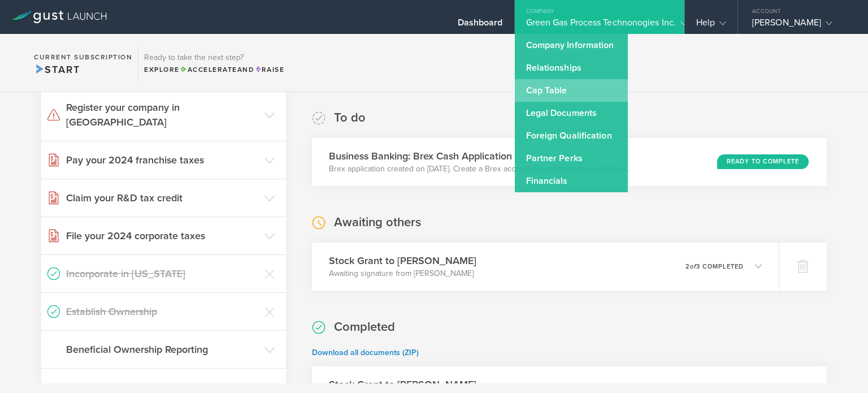 The width and height of the screenshot is (868, 393). I want to click on span: Accelerate, so click(209, 69).